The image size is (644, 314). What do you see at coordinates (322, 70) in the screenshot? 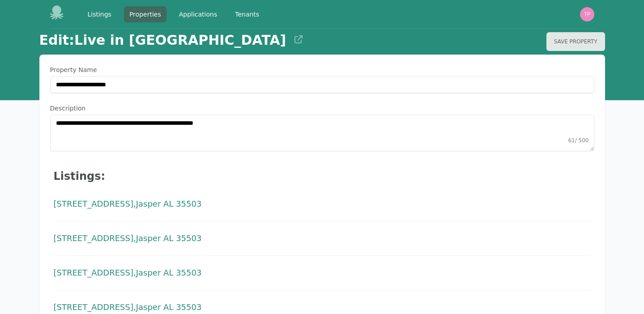
I see `label: Property Name` at bounding box center [322, 70].